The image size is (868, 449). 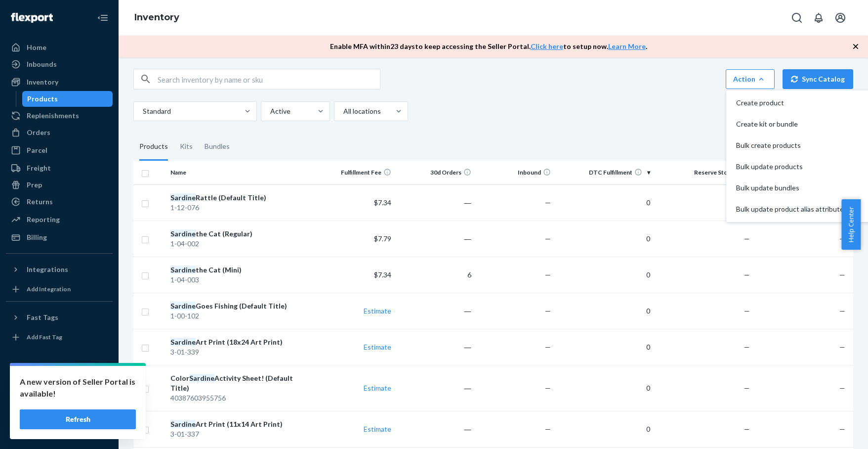 What do you see at coordinates (241, 398) in the screenshot?
I see `div: 40387603955756` at bounding box center [241, 398].